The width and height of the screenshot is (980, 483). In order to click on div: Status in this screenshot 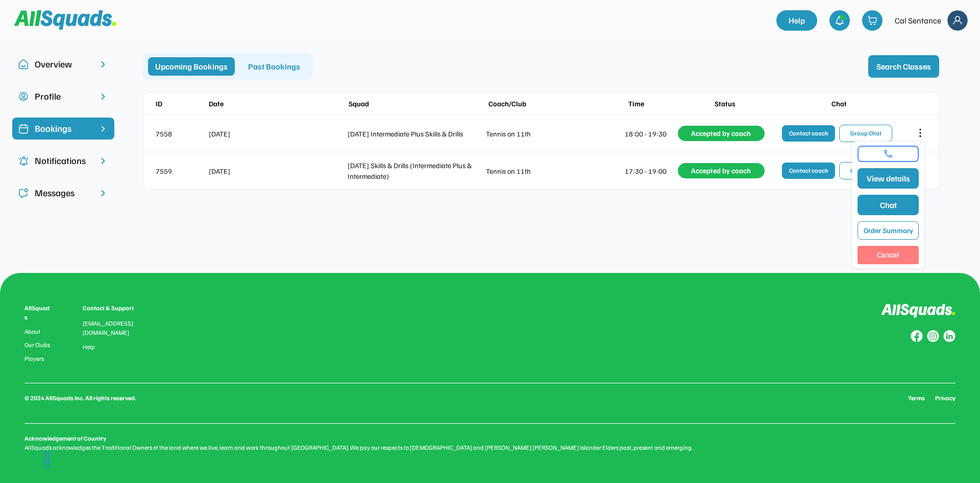, I will do `click(725, 103)`.